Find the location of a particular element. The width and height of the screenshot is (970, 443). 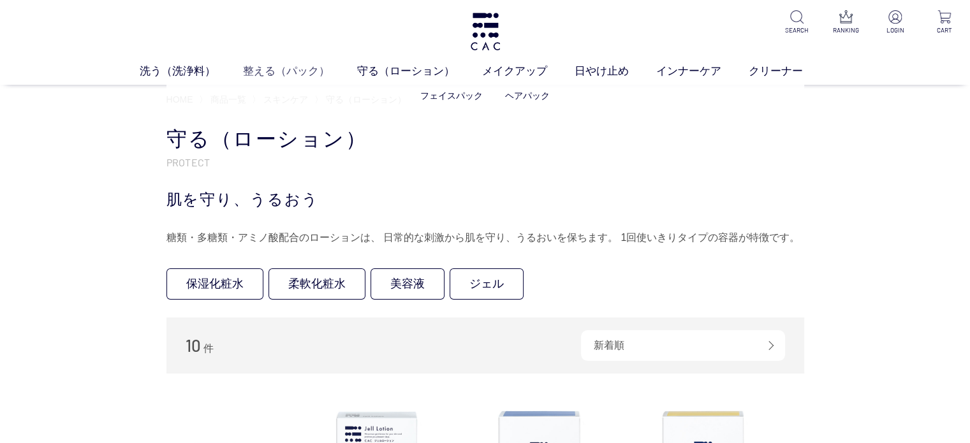

a: メイクアップ is located at coordinates (528, 71).